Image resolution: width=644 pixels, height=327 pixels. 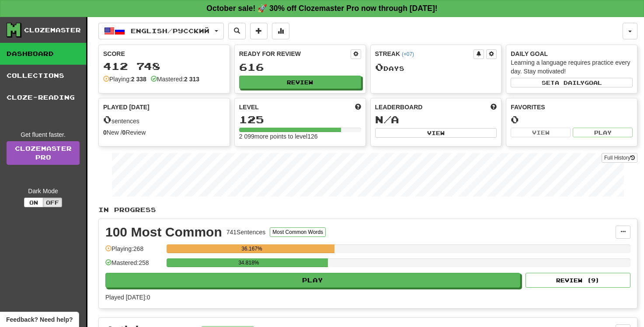 I want to click on div: Dark Mode, so click(x=43, y=191).